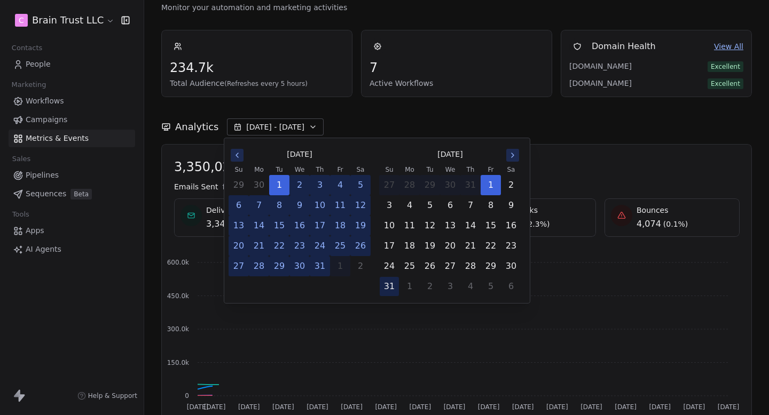 The height and width of the screenshot is (415, 769). I want to click on span: C, so click(21, 20).